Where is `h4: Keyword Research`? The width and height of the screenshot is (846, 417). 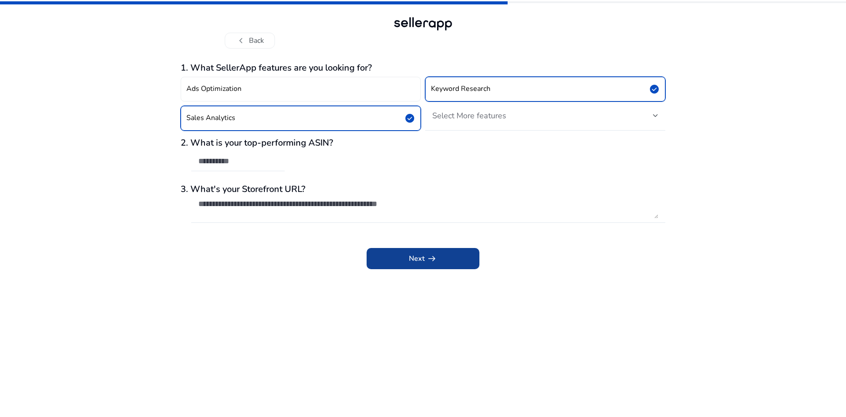
h4: Keyword Research is located at coordinates (461, 89).